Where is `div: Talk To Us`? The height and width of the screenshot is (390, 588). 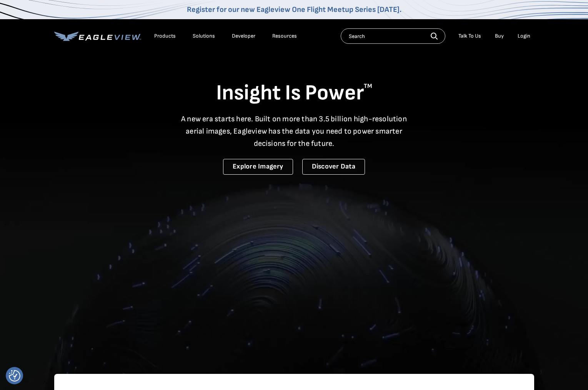
div: Talk To Us is located at coordinates (469, 36).